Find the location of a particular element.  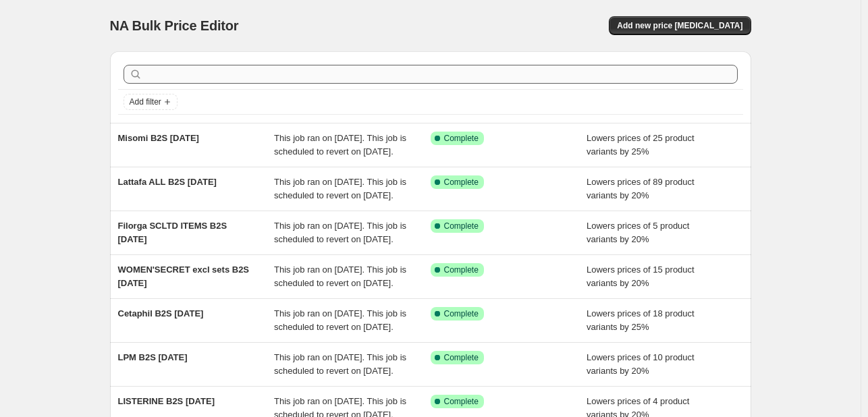

button: Add filter is located at coordinates (150, 102).